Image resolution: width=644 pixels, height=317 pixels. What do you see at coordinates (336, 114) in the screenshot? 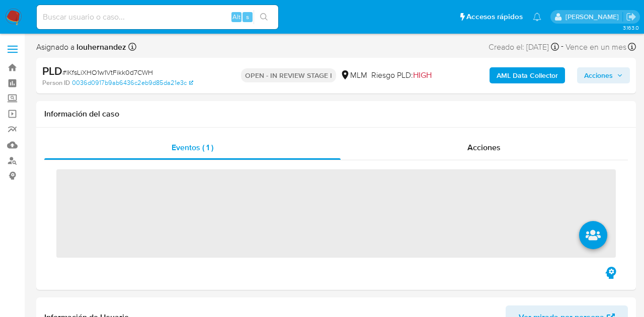
I see `h1: Información del caso` at bounding box center [336, 114].